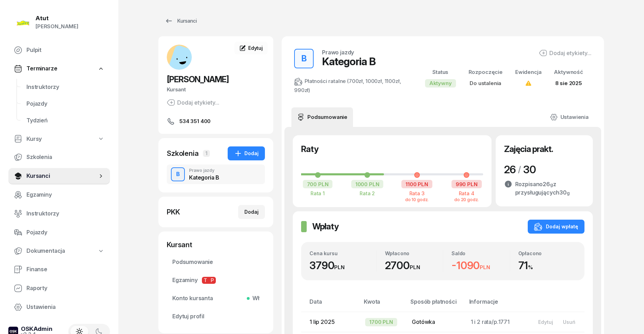 This screenshot has width=644, height=334. What do you see at coordinates (414, 265) in the screenshot?
I see `div: 2700` at bounding box center [414, 265].